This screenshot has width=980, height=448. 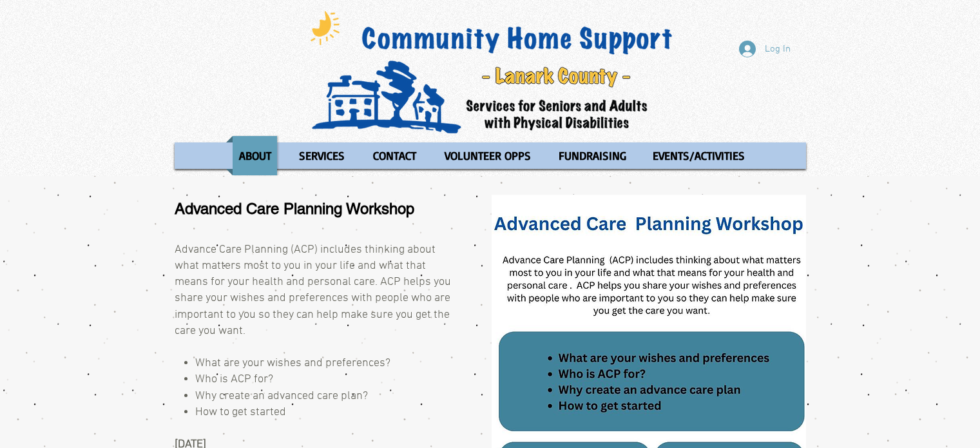 I want to click on span: What are your wishes and preferences?, so click(x=292, y=363).